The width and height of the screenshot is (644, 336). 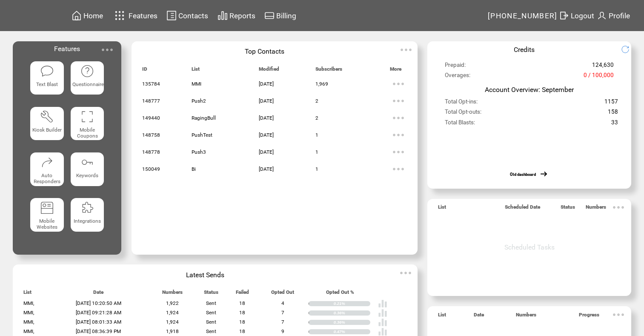 I want to click on span: Billing, so click(x=287, y=16).